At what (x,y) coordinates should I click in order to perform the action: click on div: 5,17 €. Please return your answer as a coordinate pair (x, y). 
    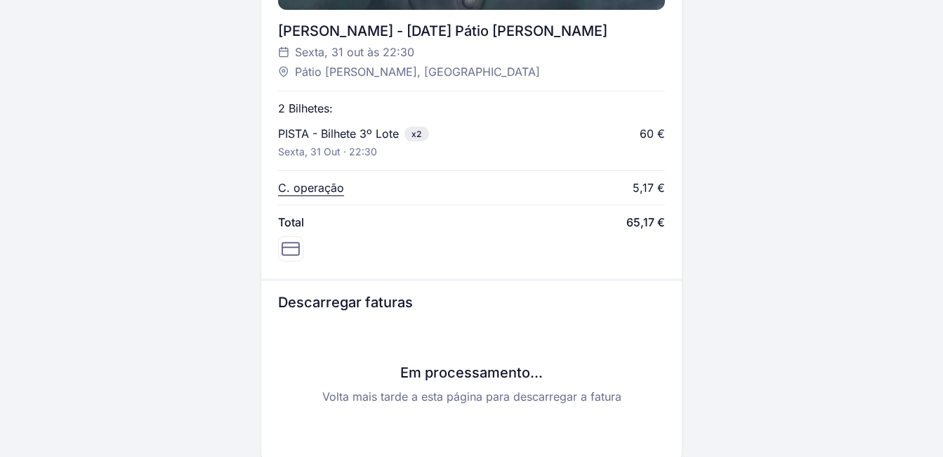
    Looking at the image, I should click on (649, 188).